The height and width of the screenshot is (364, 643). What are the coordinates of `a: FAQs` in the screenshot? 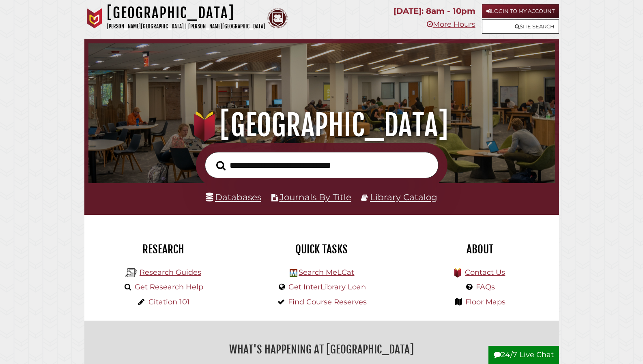 It's located at (485, 287).